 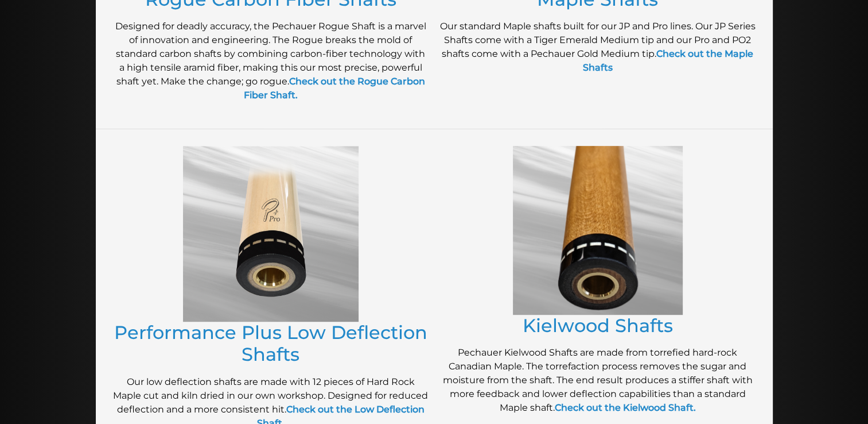 What do you see at coordinates (626, 407) in the screenshot?
I see `a: Check out the Kielwood Shaft.` at bounding box center [626, 407].